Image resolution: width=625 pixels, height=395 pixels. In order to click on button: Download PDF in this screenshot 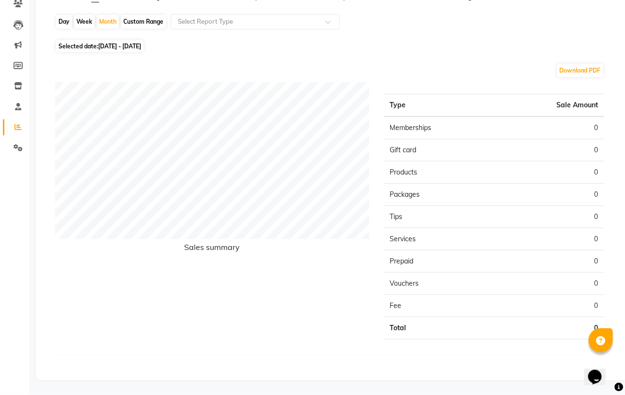, I will do `click(580, 71)`.